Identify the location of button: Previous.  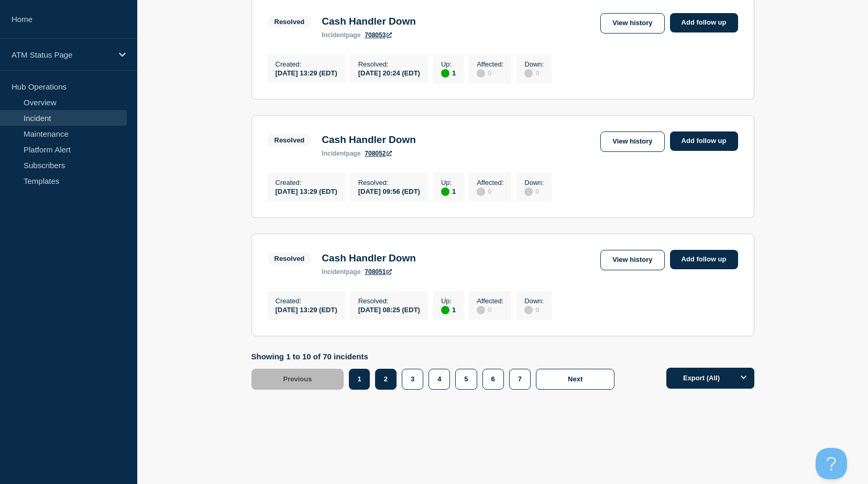
(297, 380).